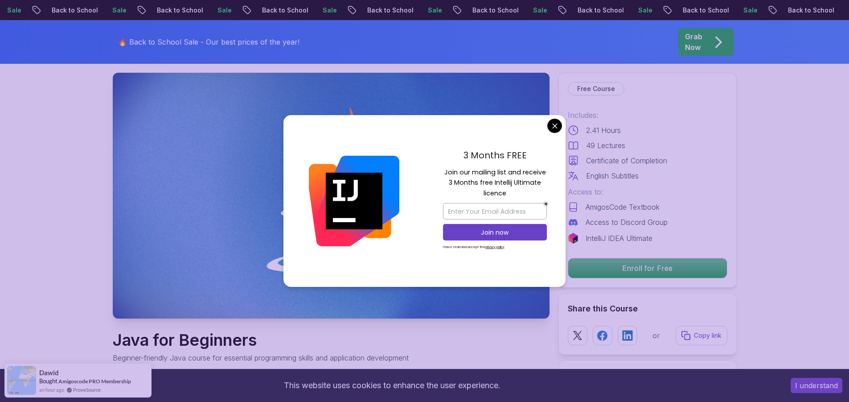 This screenshot has width=849, height=402. Describe the element at coordinates (648, 115) in the screenshot. I see `p: Includes:` at that location.